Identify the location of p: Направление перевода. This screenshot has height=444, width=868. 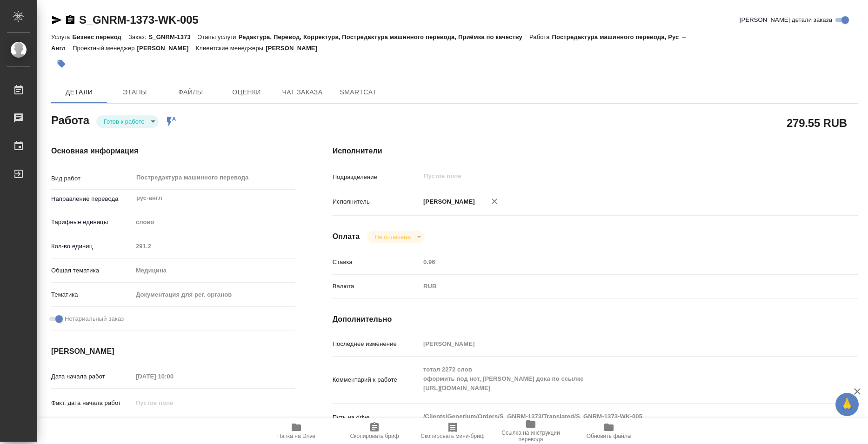
(92, 199).